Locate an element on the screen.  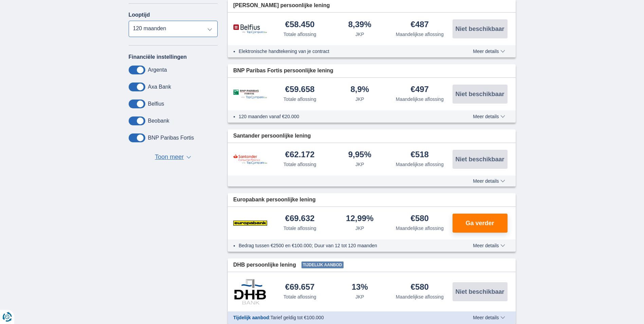
span: Tarief geldig tot €100.000 is located at coordinates (297, 318).